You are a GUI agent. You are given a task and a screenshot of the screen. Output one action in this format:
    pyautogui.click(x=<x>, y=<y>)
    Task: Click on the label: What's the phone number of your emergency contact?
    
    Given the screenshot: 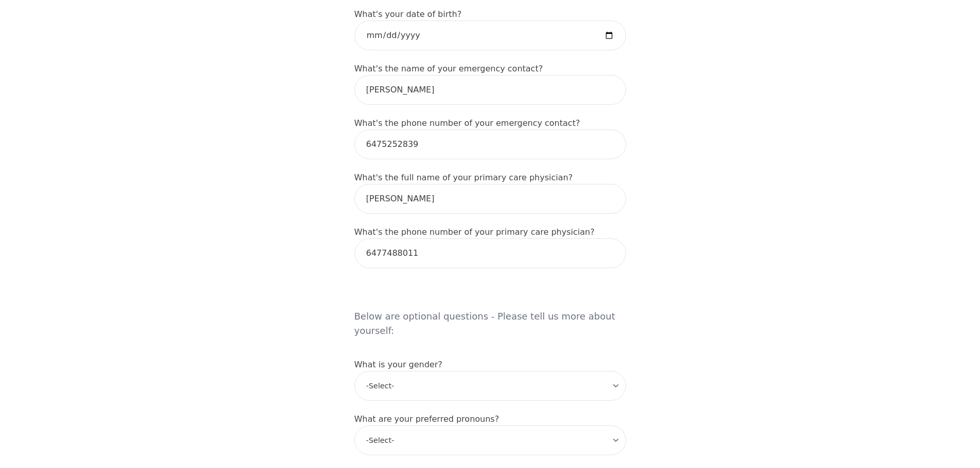 What is the action you would take?
    pyautogui.click(x=467, y=123)
    